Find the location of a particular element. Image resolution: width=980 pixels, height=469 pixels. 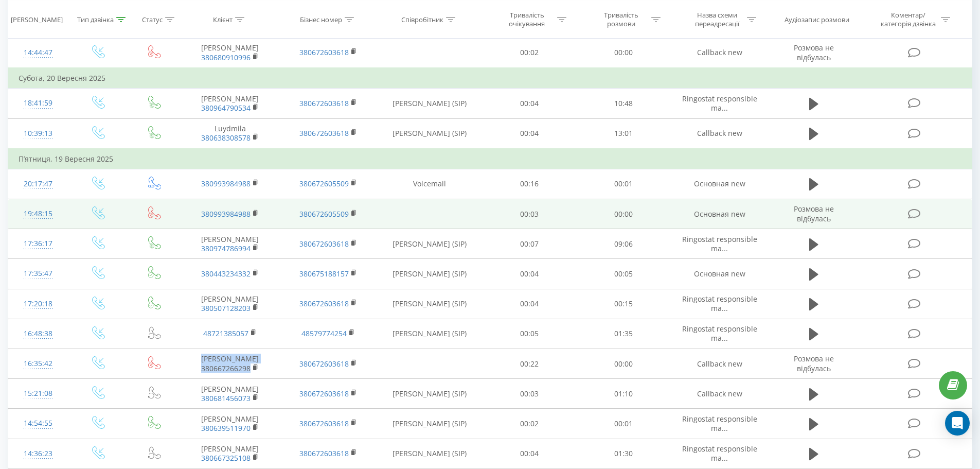

div: Статус is located at coordinates (152, 19).